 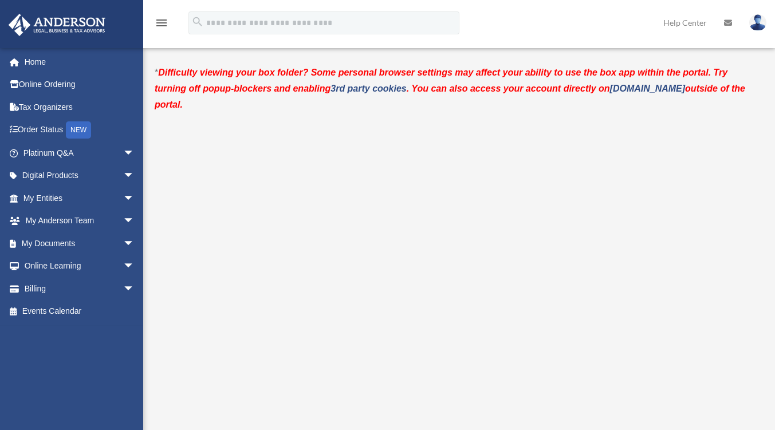 I want to click on a: Home, so click(x=80, y=62).